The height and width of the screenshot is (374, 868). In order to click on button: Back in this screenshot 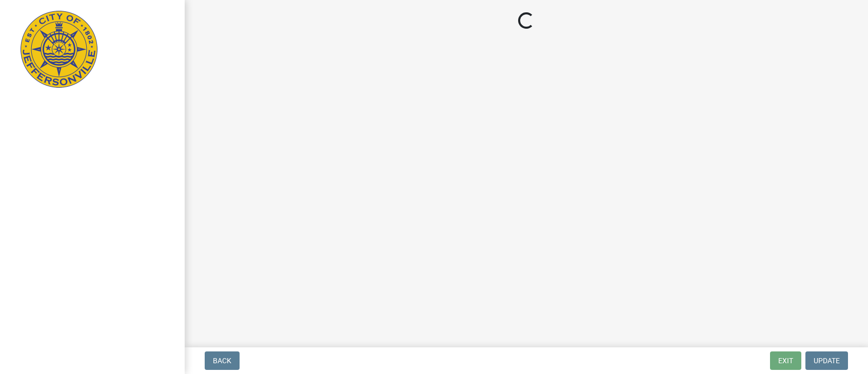, I will do `click(222, 360)`.